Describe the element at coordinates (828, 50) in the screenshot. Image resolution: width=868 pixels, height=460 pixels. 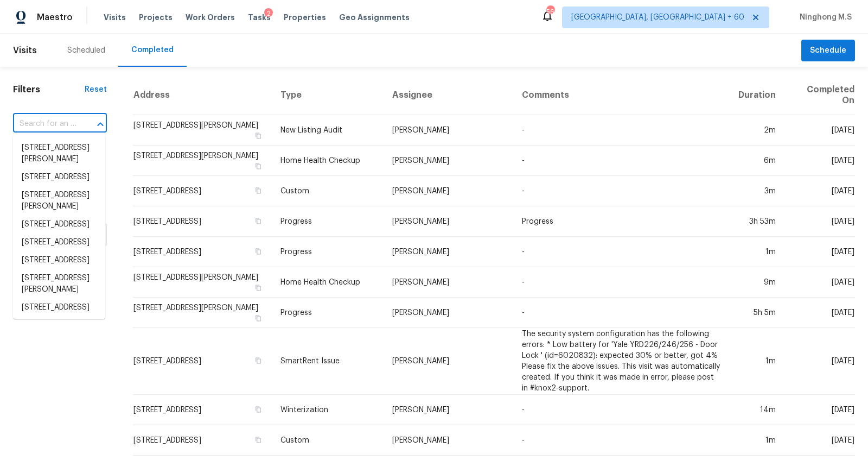
I see `span: Schedule` at that location.